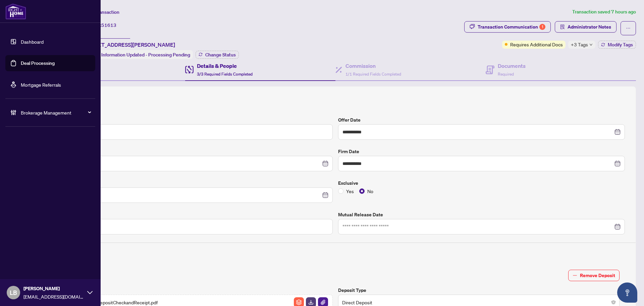 This screenshot has width=644, height=306. I want to click on button: Administrator Notes, so click(586, 27).